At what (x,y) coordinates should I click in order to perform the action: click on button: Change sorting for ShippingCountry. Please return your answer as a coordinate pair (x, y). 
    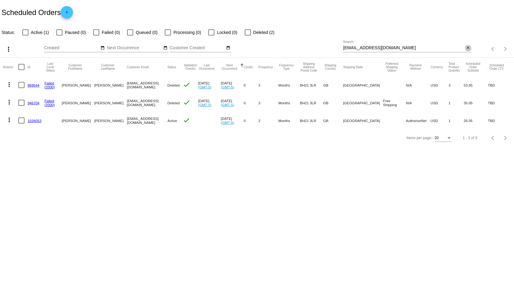
    Looking at the image, I should click on (330, 67).